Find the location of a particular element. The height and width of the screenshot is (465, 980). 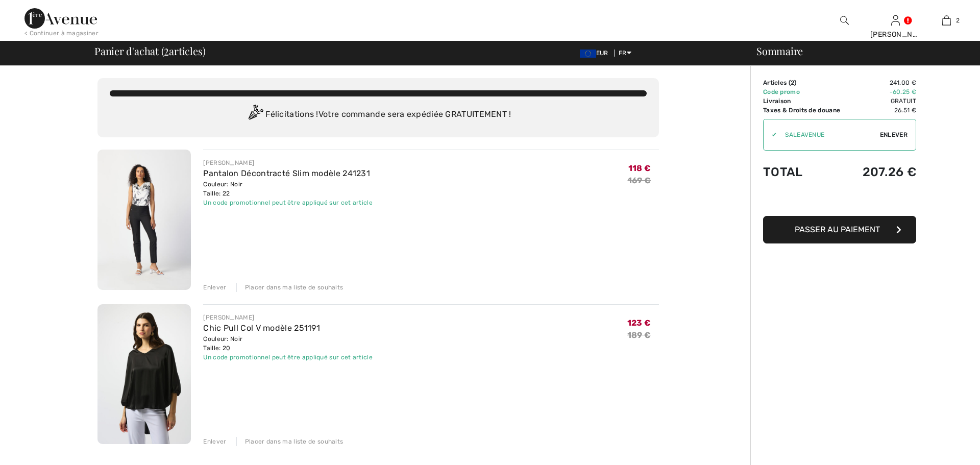

img: Mon panier is located at coordinates (946, 20).